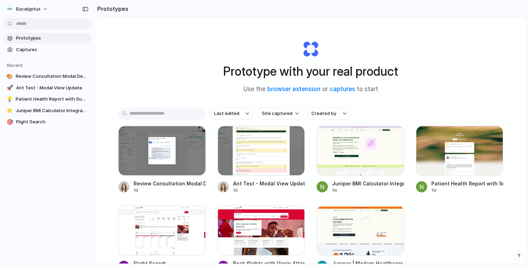 The width and height of the screenshot is (529, 266). What do you see at coordinates (342, 89) in the screenshot?
I see `a: captures` at bounding box center [342, 89].